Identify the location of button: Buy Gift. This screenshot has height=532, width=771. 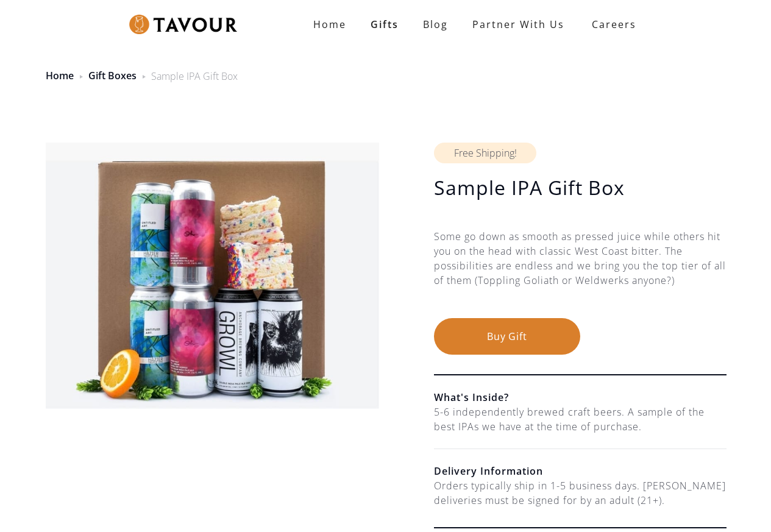
(507, 336).